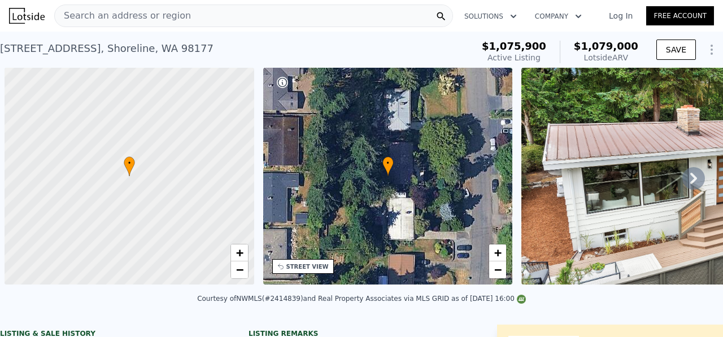 This screenshot has height=337, width=723. Describe the element at coordinates (123, 16) in the screenshot. I see `span: Search an address or region` at that location.